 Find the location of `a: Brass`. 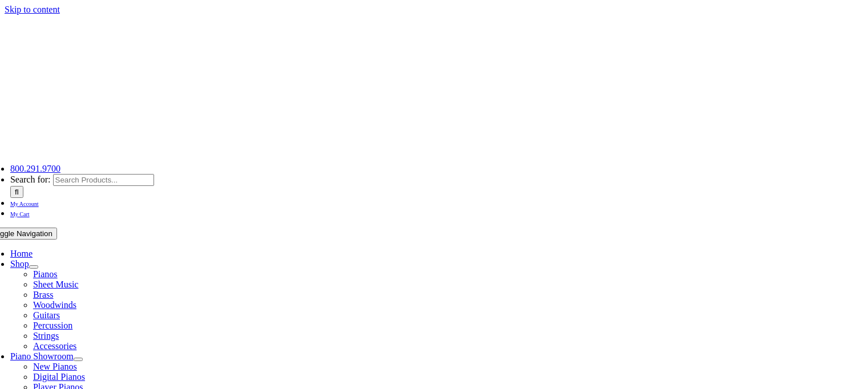

a: Brass is located at coordinates (44, 294).